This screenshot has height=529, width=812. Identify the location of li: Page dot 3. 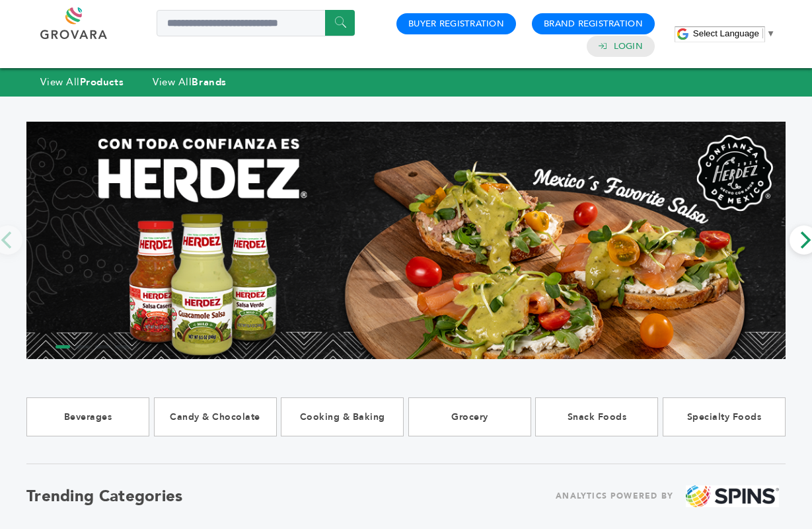
(103, 347).